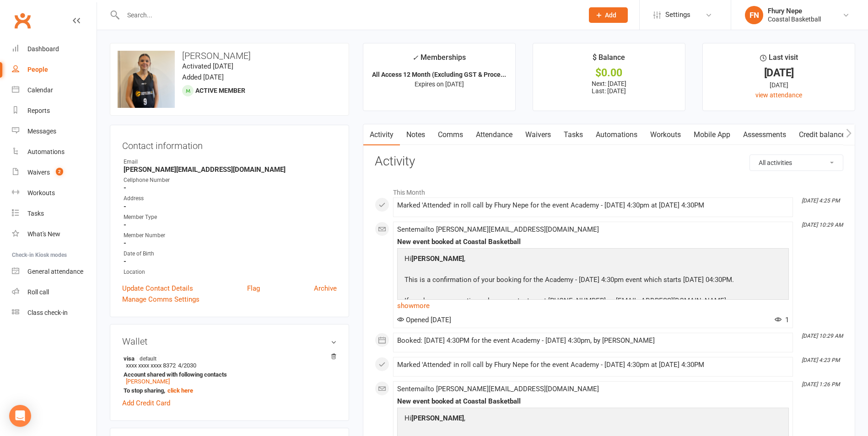 This screenshot has height=436, width=868. Describe the element at coordinates (54, 272) in the screenshot. I see `a: General attendance kiosk mode` at that location.